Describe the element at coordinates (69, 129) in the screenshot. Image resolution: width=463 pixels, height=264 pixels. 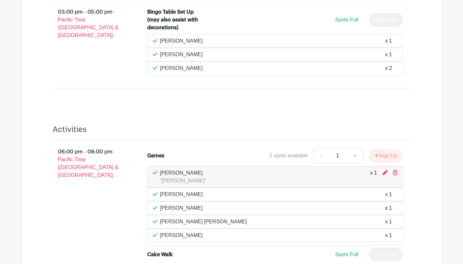
I see `h4: Activities` at that location.